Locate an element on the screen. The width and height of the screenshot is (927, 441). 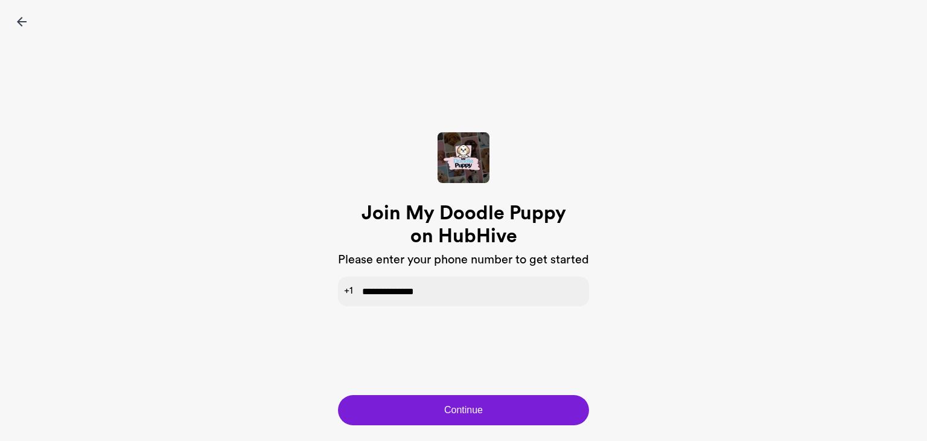
button: Continue is located at coordinates (464, 410).